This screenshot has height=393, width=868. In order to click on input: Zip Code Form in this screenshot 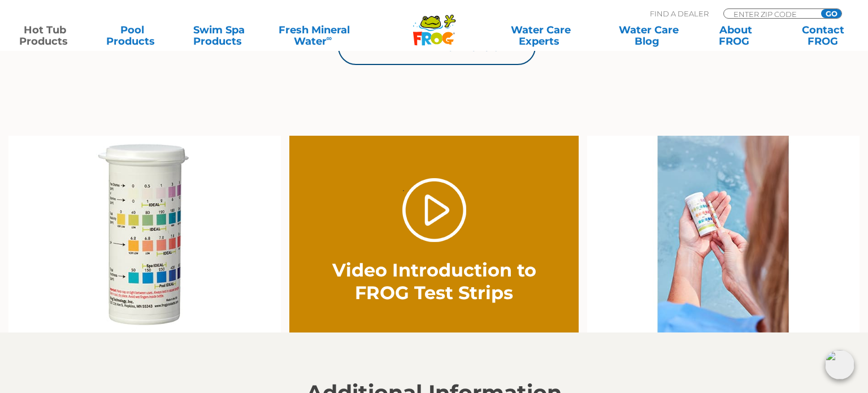, I will do `click(770, 13)`.